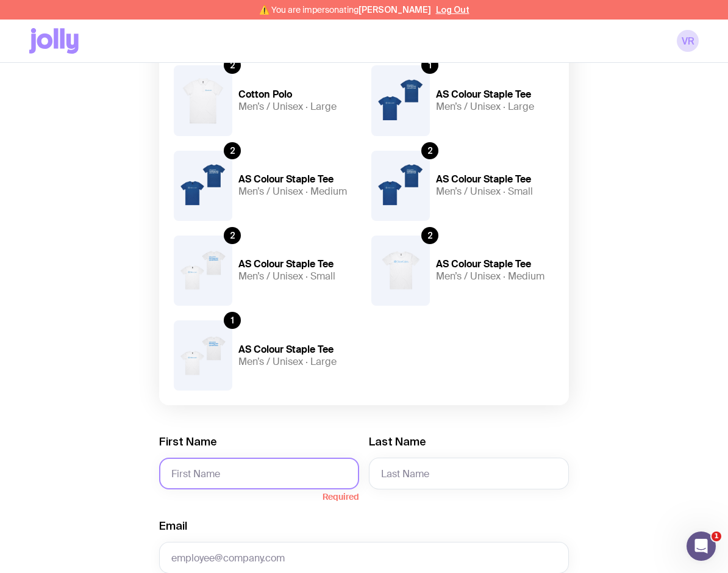  I want to click on h4: Cotton Polo, so click(298, 95).